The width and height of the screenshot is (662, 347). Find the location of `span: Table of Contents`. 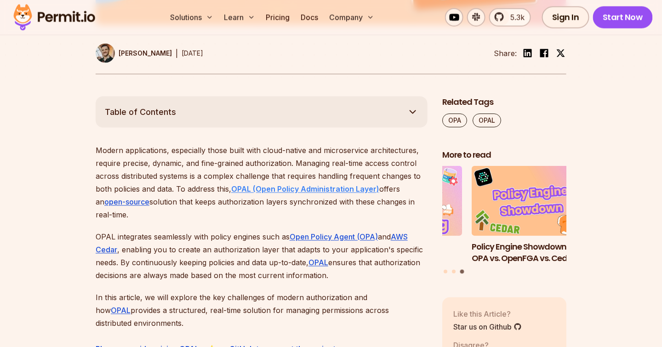

span: Table of Contents is located at coordinates (140, 112).